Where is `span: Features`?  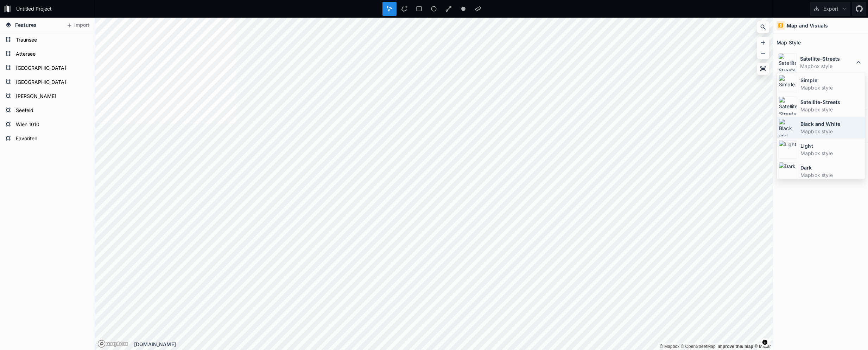 span: Features is located at coordinates (26, 24).